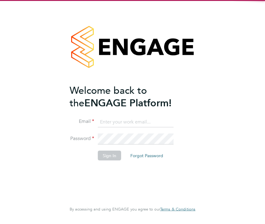  Describe the element at coordinates (129, 97) in the screenshot. I see `h2: ENGAGE Platform!` at that location.